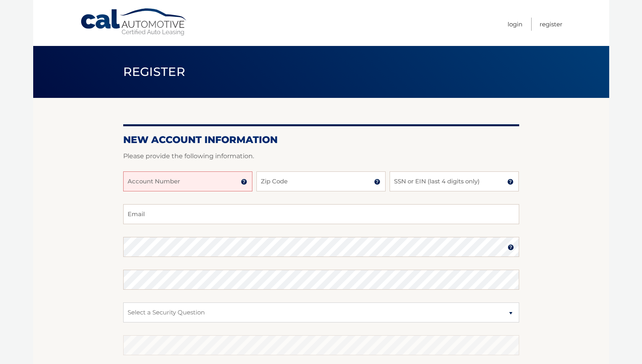 Image resolution: width=642 pixels, height=364 pixels. I want to click on input: Zip Code, so click(321, 182).